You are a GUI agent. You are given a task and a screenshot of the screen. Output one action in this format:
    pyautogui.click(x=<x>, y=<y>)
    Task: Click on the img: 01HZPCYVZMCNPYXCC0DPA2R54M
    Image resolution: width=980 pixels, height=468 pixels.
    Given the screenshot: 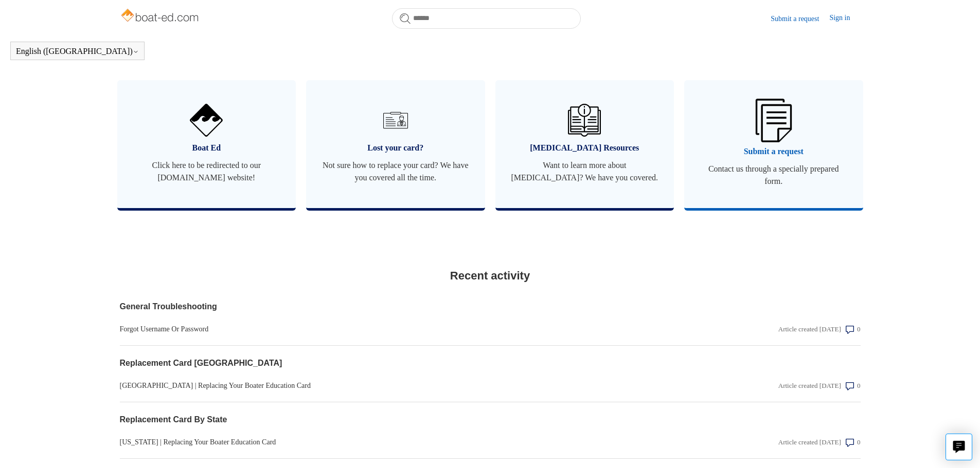 What is the action you would take?
    pyautogui.click(x=584, y=120)
    